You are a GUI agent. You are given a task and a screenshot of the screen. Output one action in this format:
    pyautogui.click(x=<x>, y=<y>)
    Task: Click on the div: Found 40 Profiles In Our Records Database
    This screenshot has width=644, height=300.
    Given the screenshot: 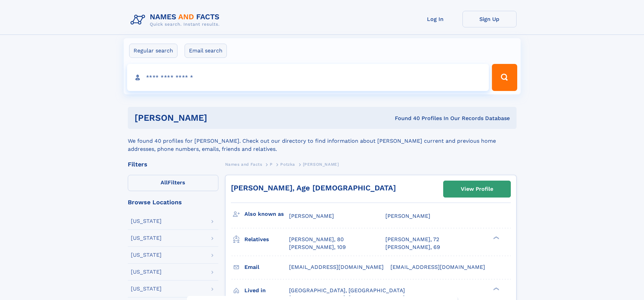 What is the action you would take?
    pyautogui.click(x=405, y=118)
    